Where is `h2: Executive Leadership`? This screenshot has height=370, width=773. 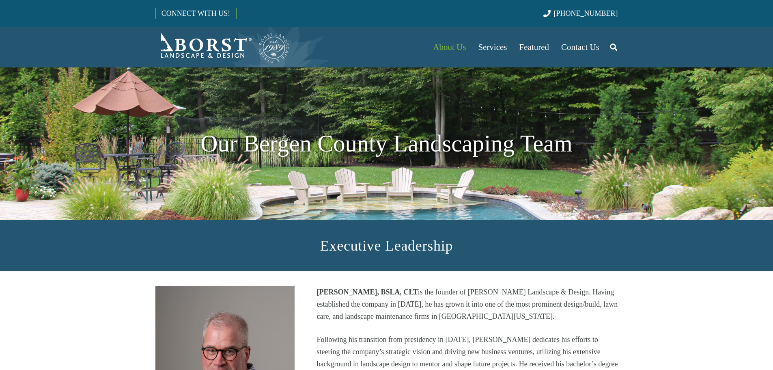
h2: Executive Leadership is located at coordinates (387, 246).